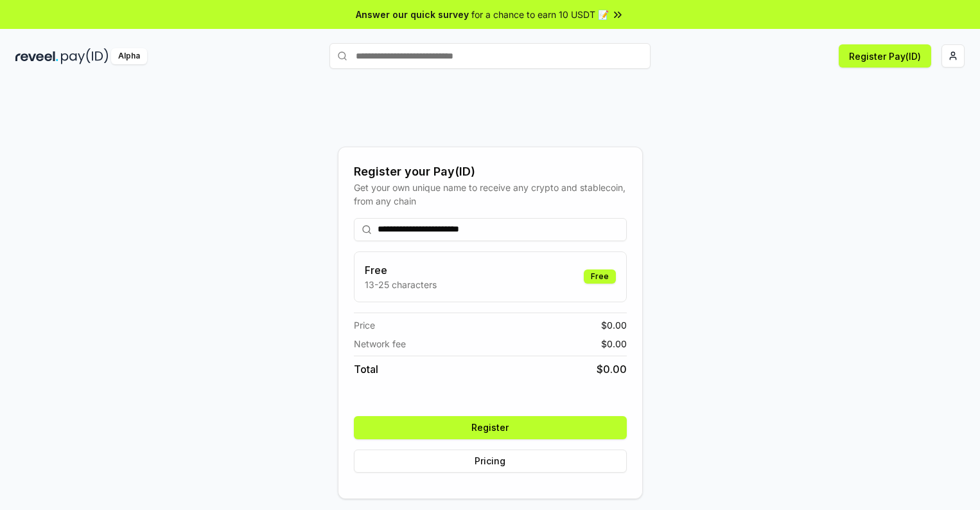 The height and width of the screenshot is (510, 980). I want to click on span: Network fee, so click(379, 343).